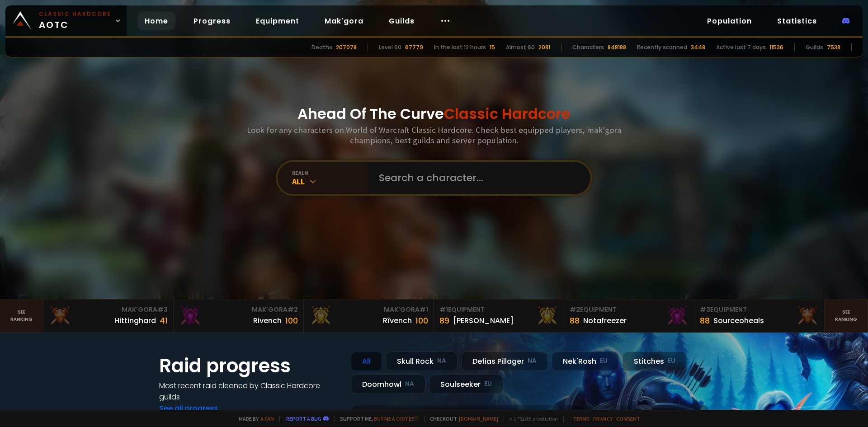 This screenshot has width=868, height=427. I want to click on div: 41, so click(164, 321).